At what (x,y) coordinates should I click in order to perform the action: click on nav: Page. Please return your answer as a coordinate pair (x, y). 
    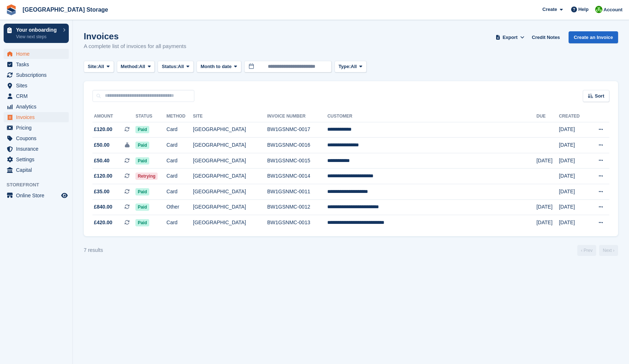
    Looking at the image, I should click on (598, 250).